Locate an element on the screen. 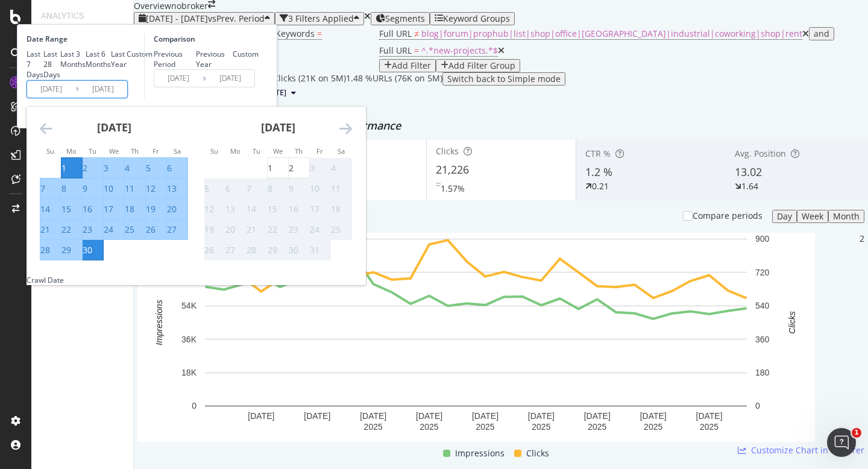 This screenshot has width=868, height=469. td: Not available. Monday, October 20, 2025 is located at coordinates (236, 229).